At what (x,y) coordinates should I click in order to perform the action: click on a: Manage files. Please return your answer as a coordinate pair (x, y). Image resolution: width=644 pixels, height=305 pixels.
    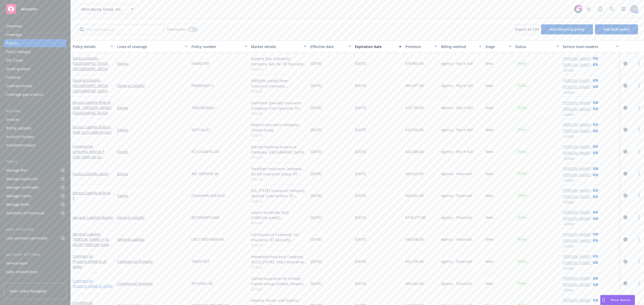
    Looking at the image, I should click on (35, 170).